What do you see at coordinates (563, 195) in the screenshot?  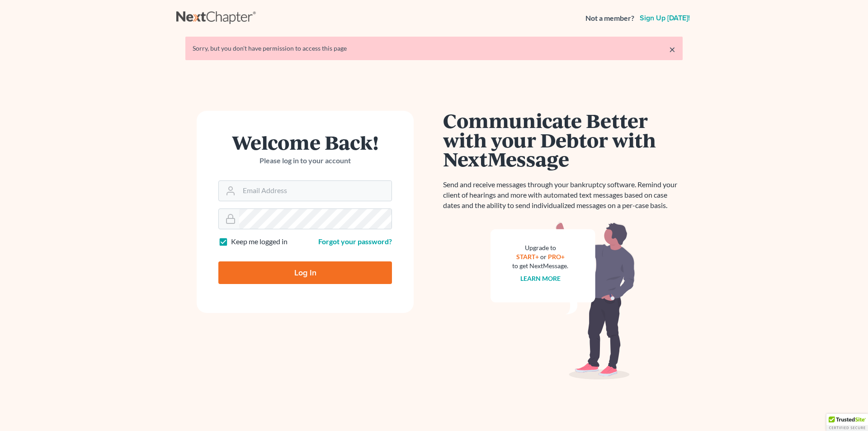 I see `p: Send and receive messages through your bankruptcy software. Remind your client of hearings and mo...` at bounding box center [563, 195].